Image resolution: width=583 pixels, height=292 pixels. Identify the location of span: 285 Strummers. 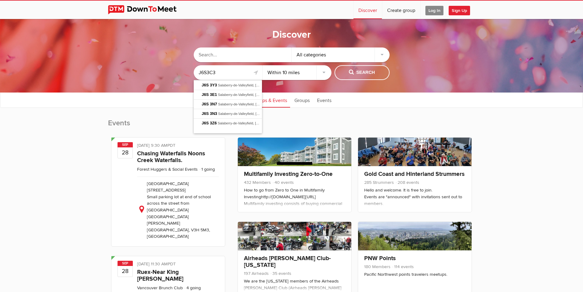
(379, 182).